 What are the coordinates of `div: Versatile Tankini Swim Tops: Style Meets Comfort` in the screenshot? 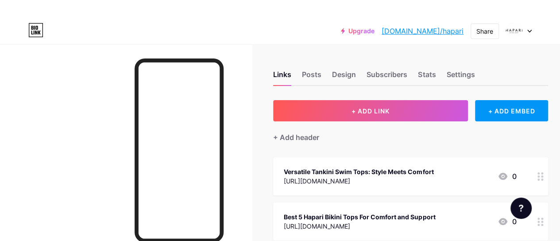 It's located at (359, 171).